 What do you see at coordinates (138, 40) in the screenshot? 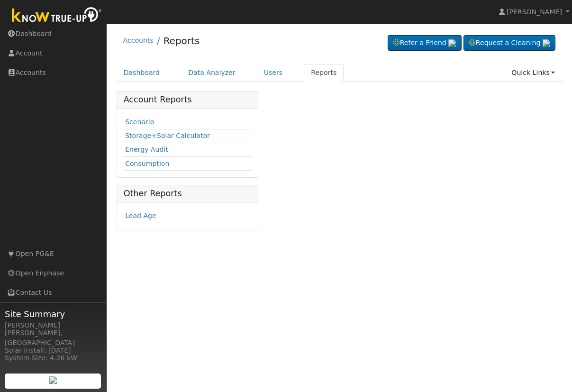
I see `a: Accounts` at bounding box center [138, 40].